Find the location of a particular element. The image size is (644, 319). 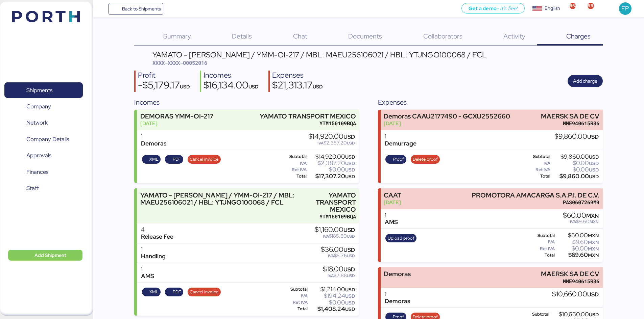

div: $16,134.00 is located at coordinates (231, 86).